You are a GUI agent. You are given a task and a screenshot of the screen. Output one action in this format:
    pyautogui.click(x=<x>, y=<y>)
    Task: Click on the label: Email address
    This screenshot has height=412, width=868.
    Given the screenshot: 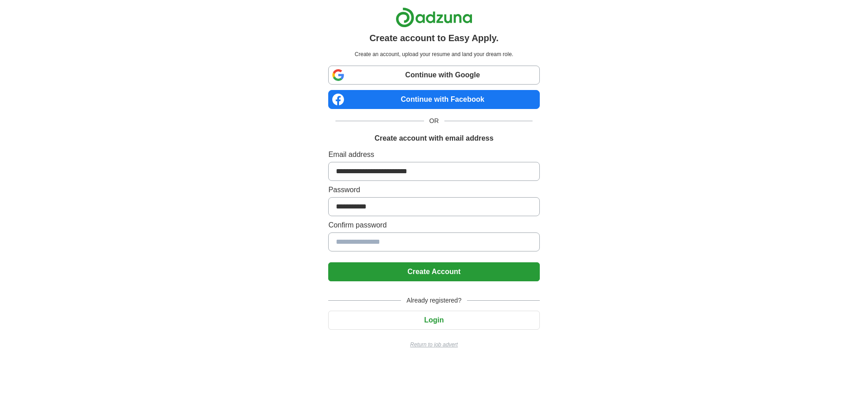 What is the action you would take?
    pyautogui.click(x=434, y=155)
    